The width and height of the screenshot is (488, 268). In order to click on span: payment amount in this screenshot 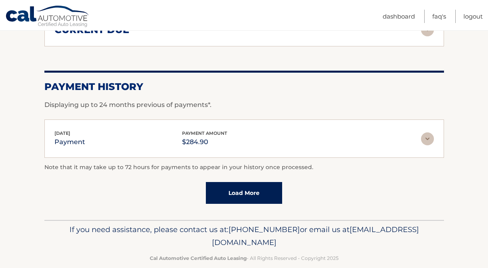, I will do `click(205, 133)`.